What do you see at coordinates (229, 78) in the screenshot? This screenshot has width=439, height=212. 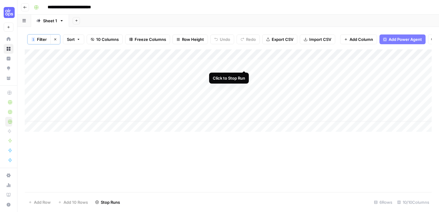 I see `div: Click to Stop Run` at bounding box center [229, 78].